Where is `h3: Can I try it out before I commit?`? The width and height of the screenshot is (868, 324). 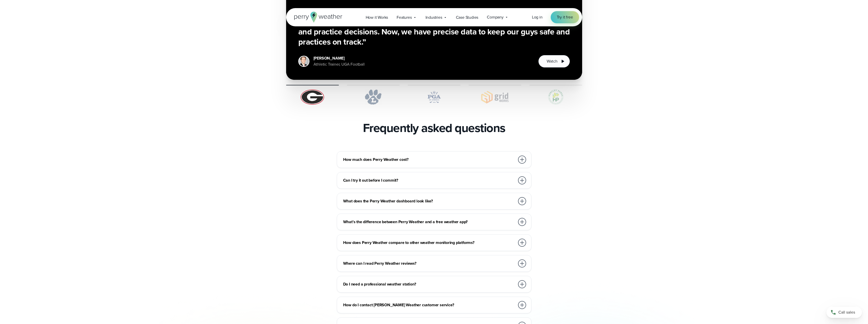
h3: Can I try it out before I commit? is located at coordinates (429, 181).